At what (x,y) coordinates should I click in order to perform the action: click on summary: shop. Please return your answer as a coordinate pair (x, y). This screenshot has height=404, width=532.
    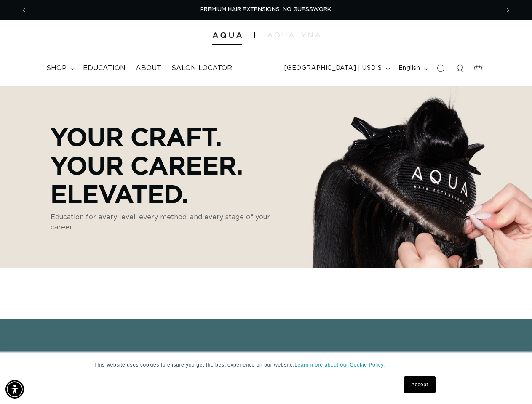
    Looking at the image, I should click on (60, 68).